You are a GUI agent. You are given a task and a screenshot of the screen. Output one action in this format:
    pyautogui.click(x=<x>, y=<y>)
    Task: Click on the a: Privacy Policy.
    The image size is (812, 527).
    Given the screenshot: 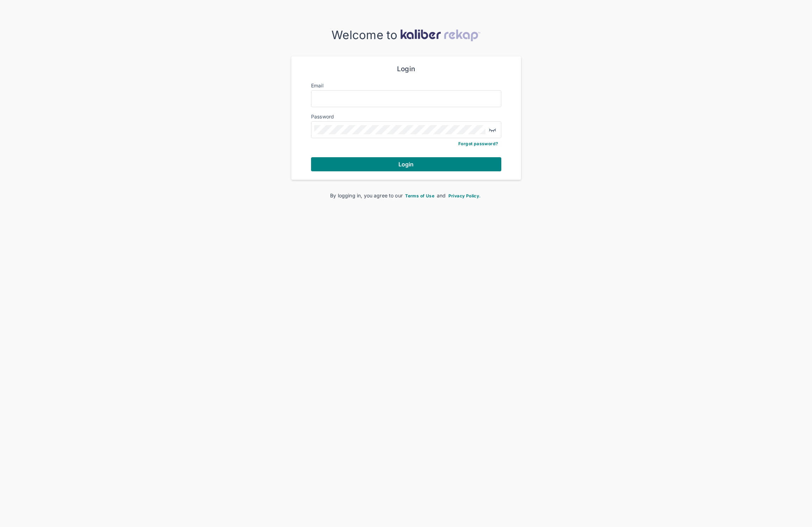 What is the action you would take?
    pyautogui.click(x=465, y=196)
    